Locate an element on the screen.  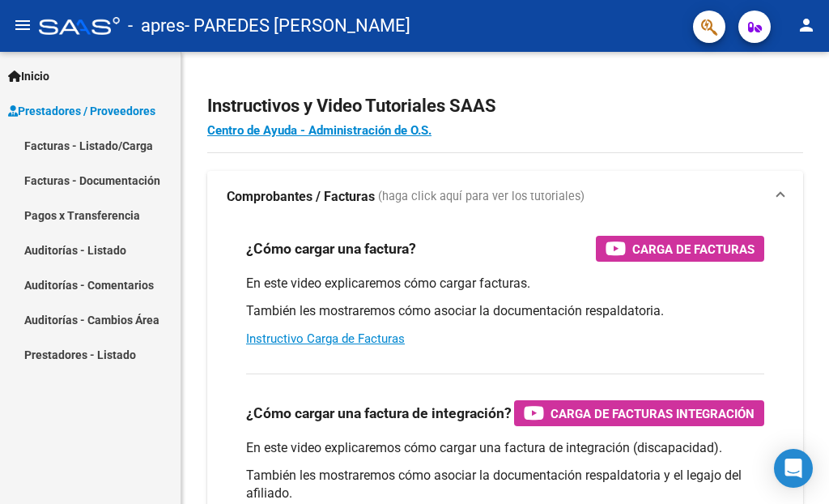
strong: Comprobantes / Facturas is located at coordinates (300, 197).